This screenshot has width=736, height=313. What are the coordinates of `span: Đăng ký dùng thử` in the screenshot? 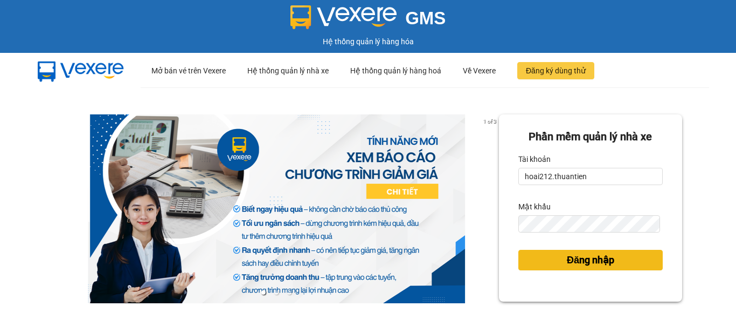 It's located at (556, 71).